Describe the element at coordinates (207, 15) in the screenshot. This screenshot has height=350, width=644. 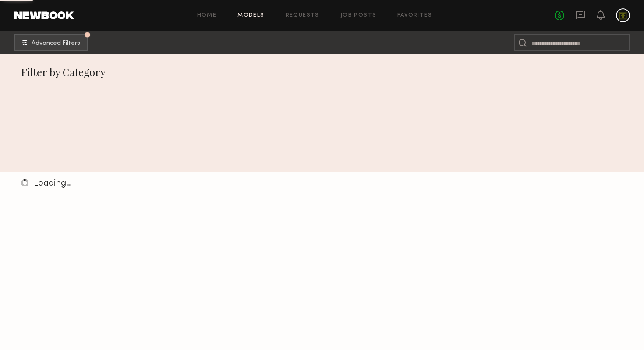
I see `a: Home` at that location.